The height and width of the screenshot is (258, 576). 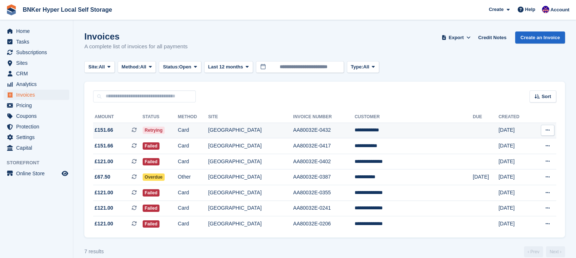 I want to click on a: Next, so click(x=555, y=252).